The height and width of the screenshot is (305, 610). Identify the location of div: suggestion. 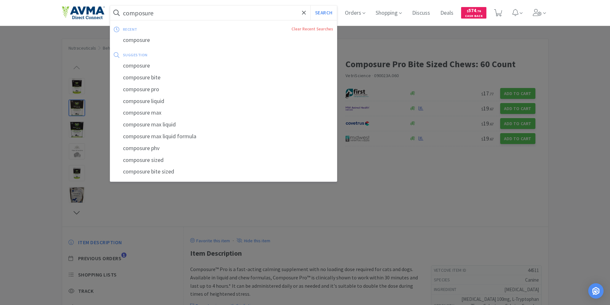
(182, 55).